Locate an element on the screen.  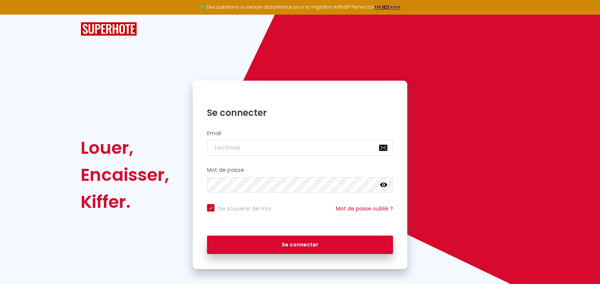
a: >>> ICI <<<< is located at coordinates (388, 7).